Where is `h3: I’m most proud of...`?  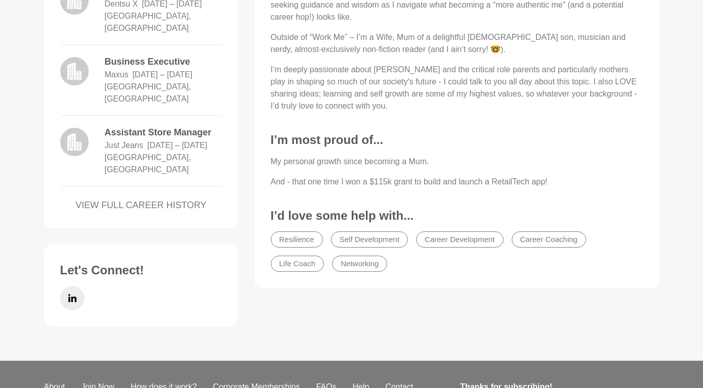 h3: I’m most proud of... is located at coordinates (457, 140).